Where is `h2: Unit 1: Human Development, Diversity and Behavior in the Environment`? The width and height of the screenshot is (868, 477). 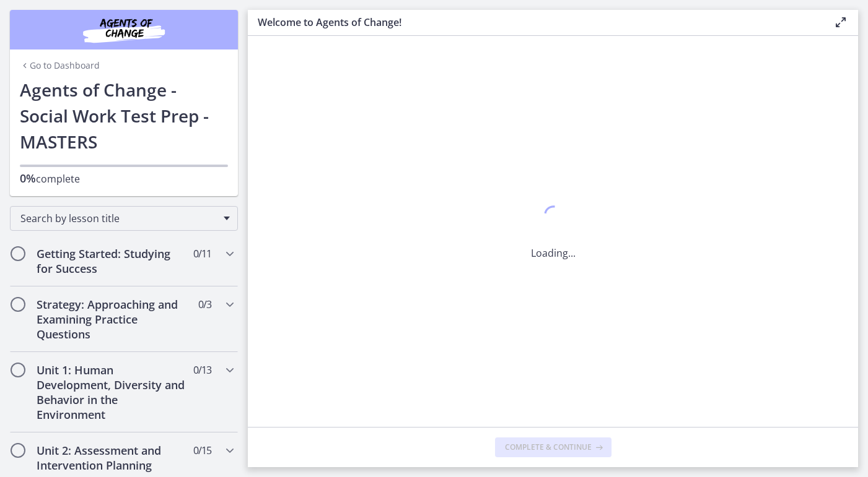
h2: Unit 1: Human Development, Diversity and Behavior in the Environment is located at coordinates (112, 392).